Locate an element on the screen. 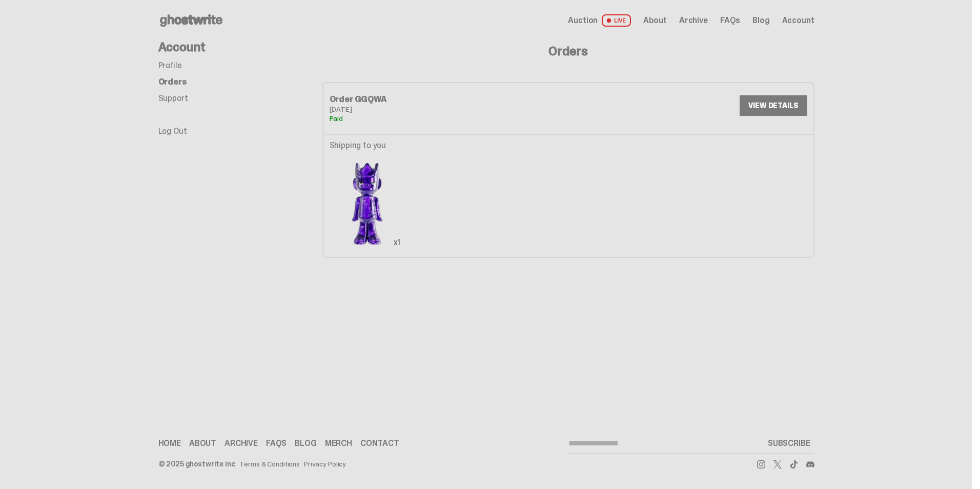  a: Log Out is located at coordinates (173, 131).